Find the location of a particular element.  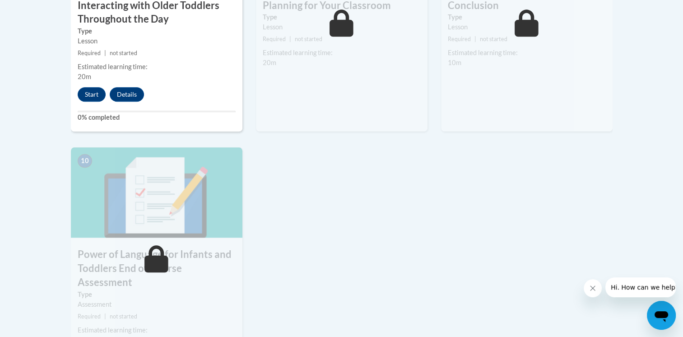

span: Hi. How can we help? is located at coordinates (39, 10).